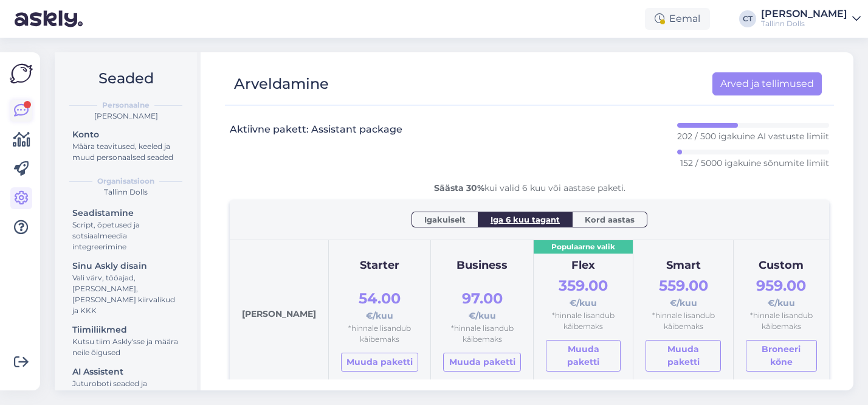  I want to click on div: Script, õpetused ja sotsiaalmeedia integreerimine, so click(127, 236).